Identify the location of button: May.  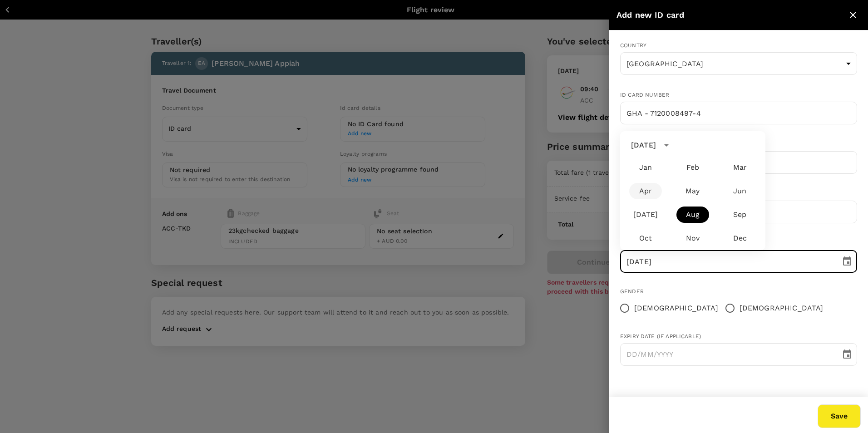
(692, 191).